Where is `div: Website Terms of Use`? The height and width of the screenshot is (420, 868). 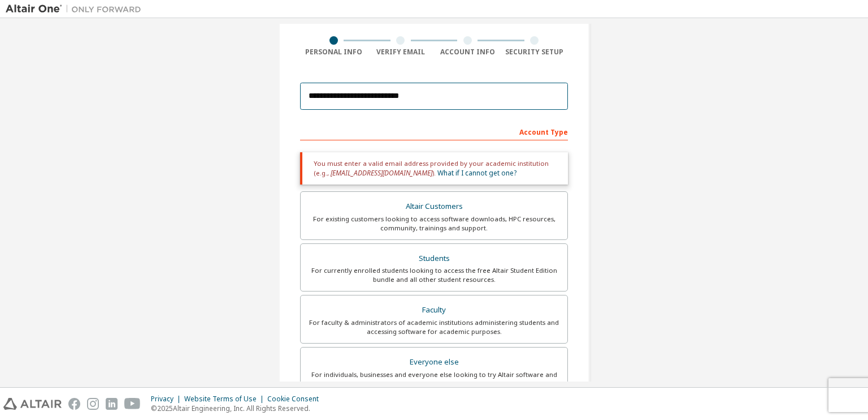 div: Website Terms of Use is located at coordinates (225, 399).